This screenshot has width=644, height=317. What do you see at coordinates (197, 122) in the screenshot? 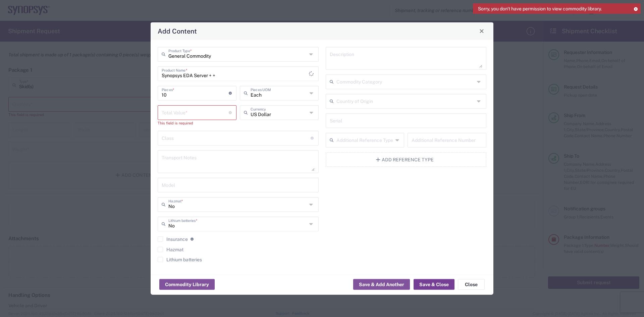
I see `div: This field is required` at bounding box center [197, 122].